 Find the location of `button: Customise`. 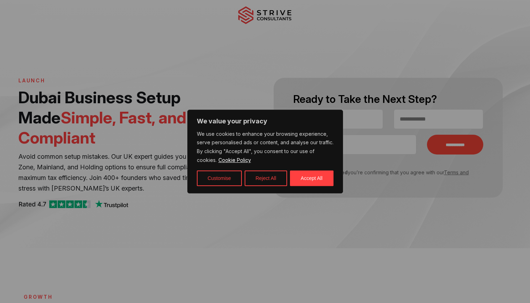

button: Customise is located at coordinates (219, 178).